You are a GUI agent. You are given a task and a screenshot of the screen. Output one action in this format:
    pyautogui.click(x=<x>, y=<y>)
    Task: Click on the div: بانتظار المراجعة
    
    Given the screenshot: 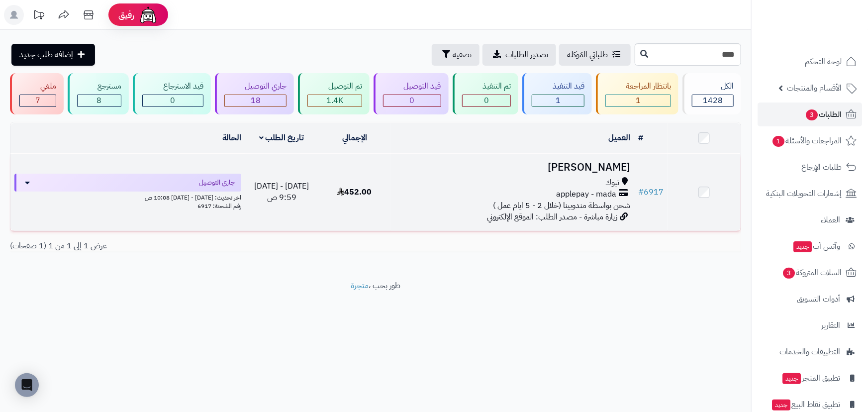 What is the action you would take?
    pyautogui.click(x=638, y=86)
    